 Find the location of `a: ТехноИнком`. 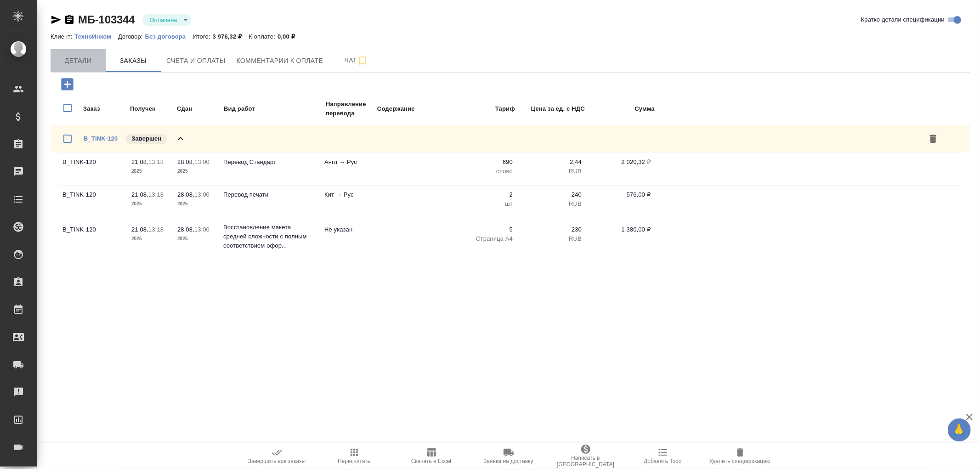

a: ТехноИнком is located at coordinates (96, 36).